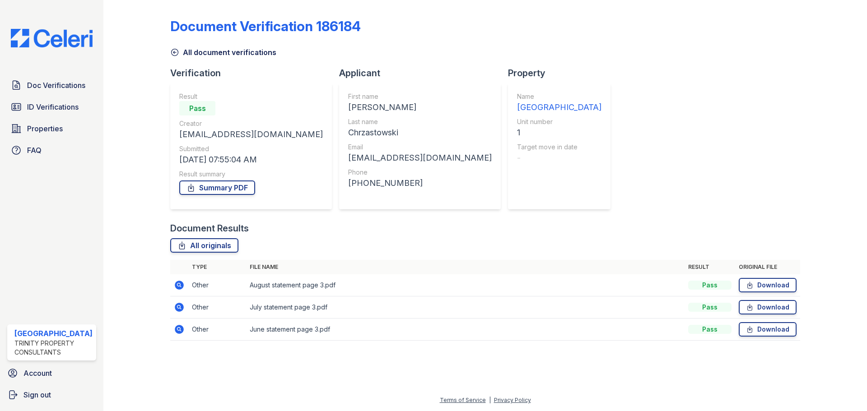 The image size is (867, 411). What do you see at coordinates (37, 395) in the screenshot?
I see `span: Sign out` at bounding box center [37, 395].